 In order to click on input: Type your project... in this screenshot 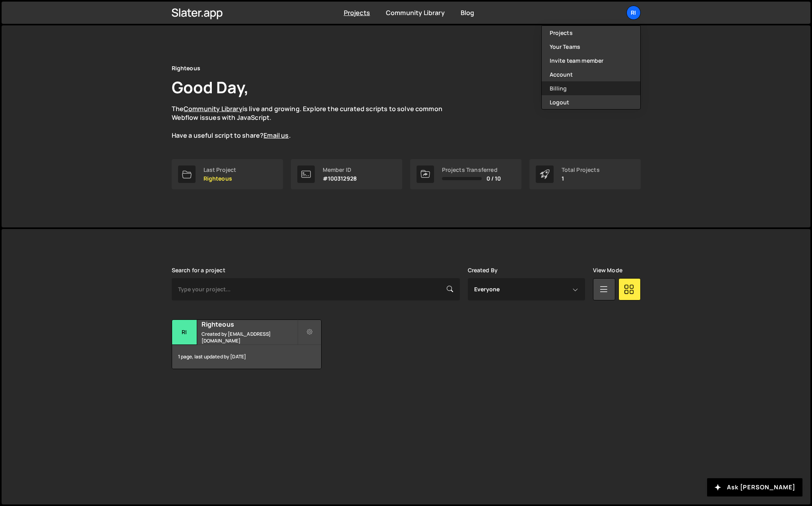, I will do `click(316, 290)`.